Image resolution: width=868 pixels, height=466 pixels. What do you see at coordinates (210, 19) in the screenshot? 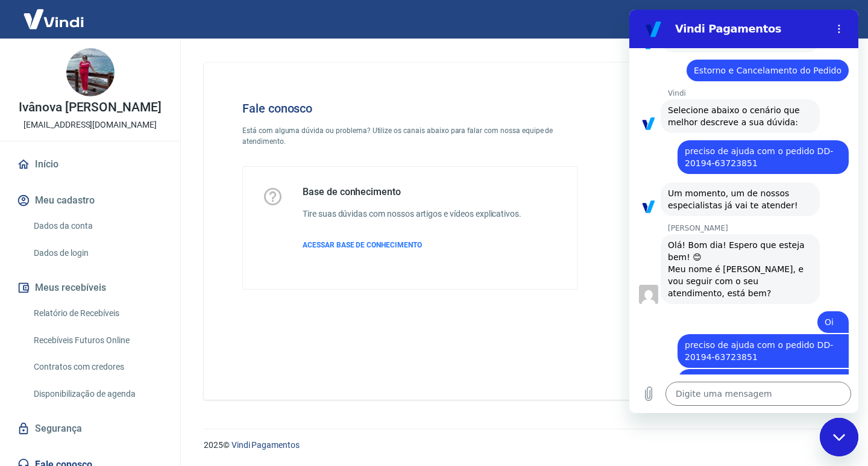
I see `button: Menu de opções` at bounding box center [210, 19].